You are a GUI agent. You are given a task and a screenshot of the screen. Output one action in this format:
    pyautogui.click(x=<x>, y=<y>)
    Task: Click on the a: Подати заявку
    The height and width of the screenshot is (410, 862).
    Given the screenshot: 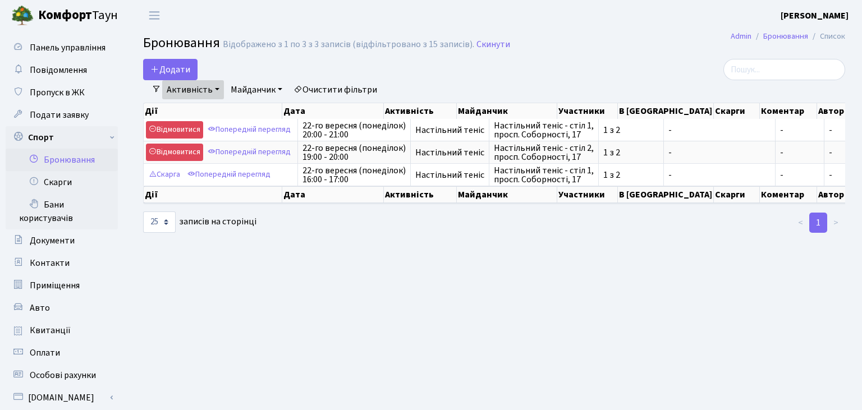 What is the action you would take?
    pyautogui.click(x=62, y=115)
    